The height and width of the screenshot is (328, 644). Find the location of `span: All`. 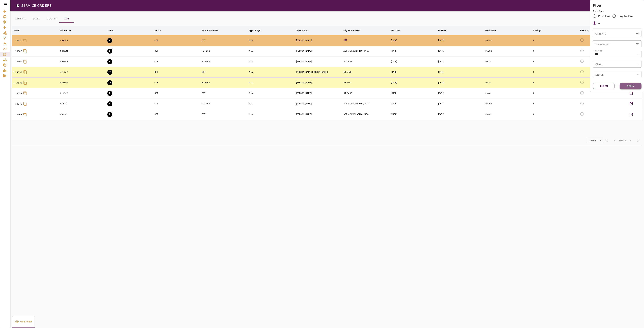

span: All is located at coordinates (599, 23).